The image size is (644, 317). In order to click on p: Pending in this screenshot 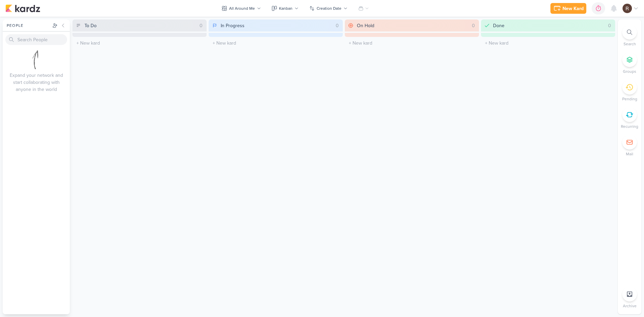, I will do `click(630, 99)`.